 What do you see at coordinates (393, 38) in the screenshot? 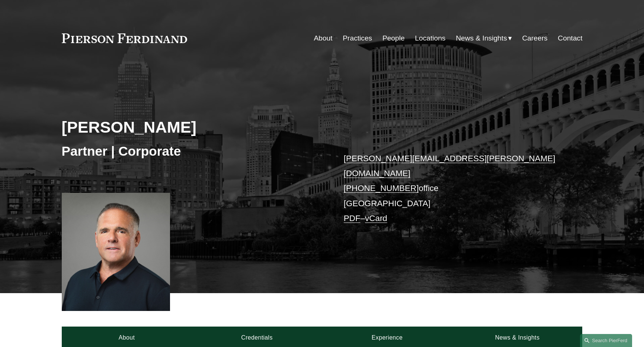
I see `a: People` at bounding box center [393, 38].